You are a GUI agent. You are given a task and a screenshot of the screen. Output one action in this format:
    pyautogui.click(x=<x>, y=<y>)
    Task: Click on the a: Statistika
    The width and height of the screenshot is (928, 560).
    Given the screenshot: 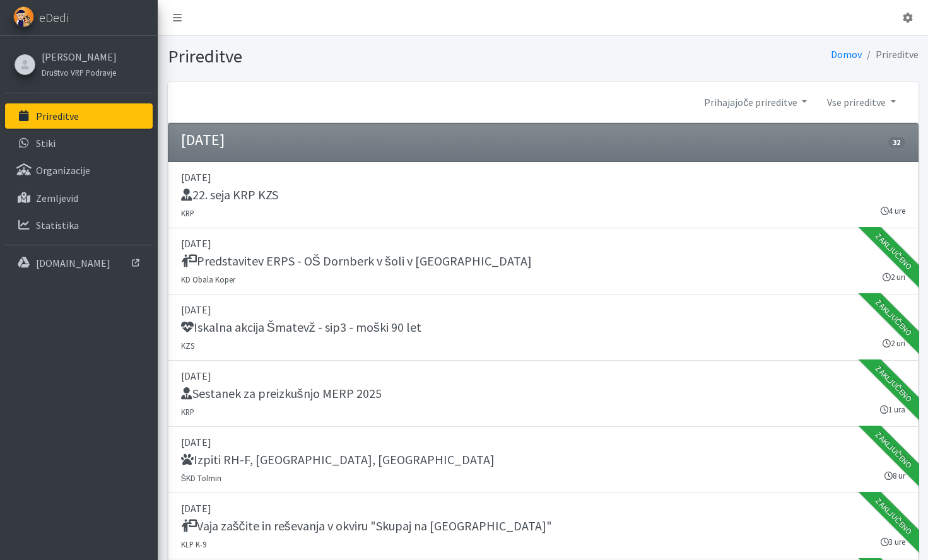 What is the action you would take?
    pyautogui.click(x=79, y=225)
    